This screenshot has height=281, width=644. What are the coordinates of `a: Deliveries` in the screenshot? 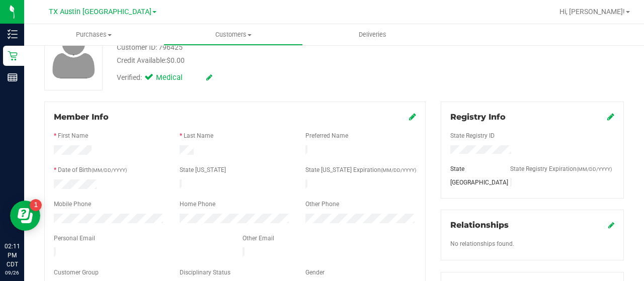 It's located at (372, 35).